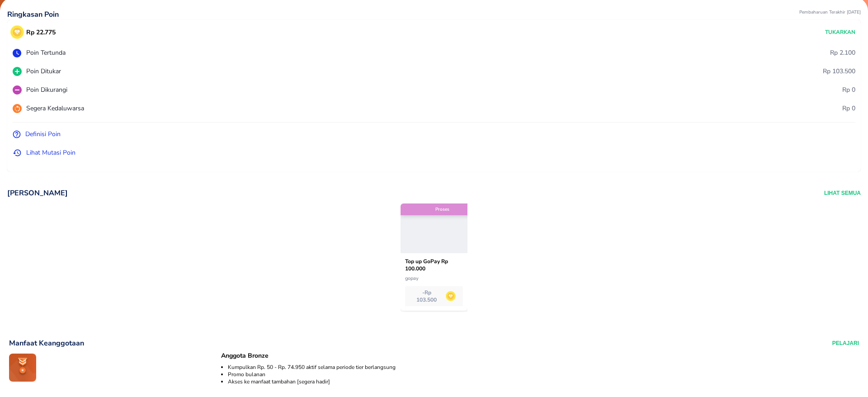 The width and height of the screenshot is (868, 397). I want to click on button: Lihat Semua, so click(842, 193).